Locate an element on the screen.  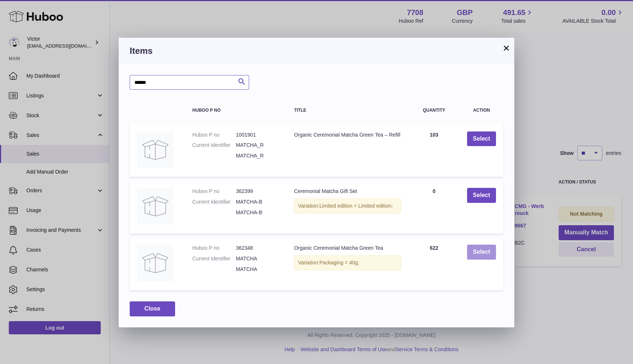
span: Limited edition = Limited edition; is located at coordinates (356, 206).